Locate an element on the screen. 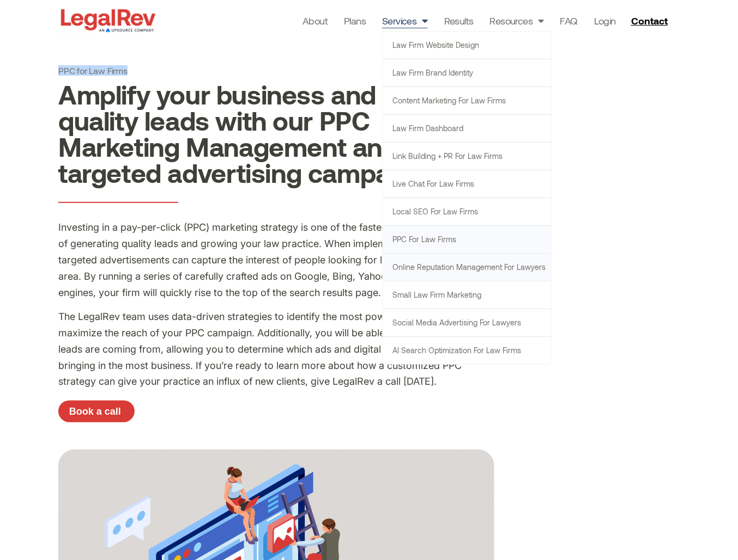 The height and width of the screenshot is (560, 738). a: Resources is located at coordinates (517, 21).